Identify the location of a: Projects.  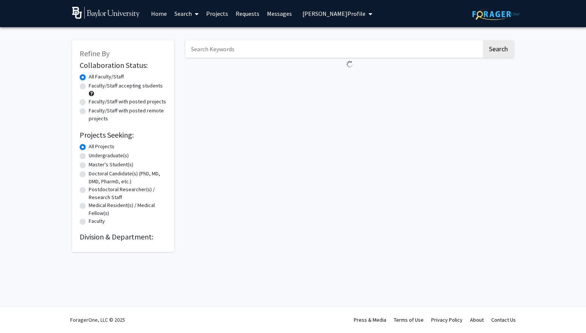
(217, 14).